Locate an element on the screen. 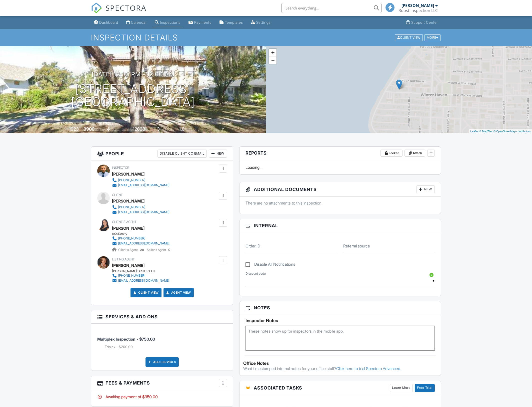  span: bathrooms is located at coordinates (192, 129).